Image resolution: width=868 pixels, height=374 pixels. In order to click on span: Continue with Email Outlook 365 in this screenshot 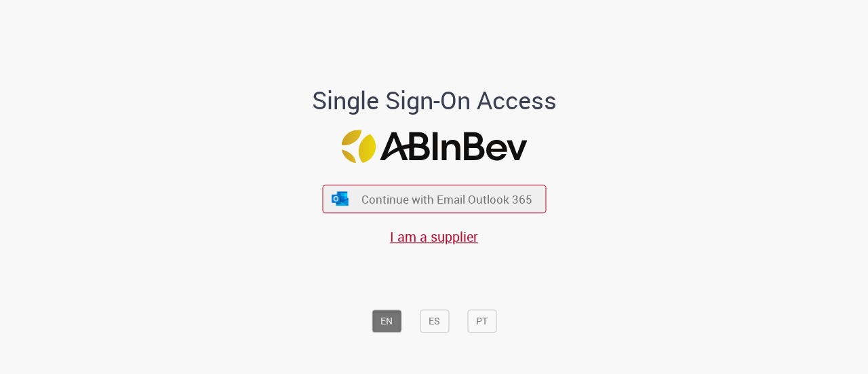, I will do `click(447, 198)`.